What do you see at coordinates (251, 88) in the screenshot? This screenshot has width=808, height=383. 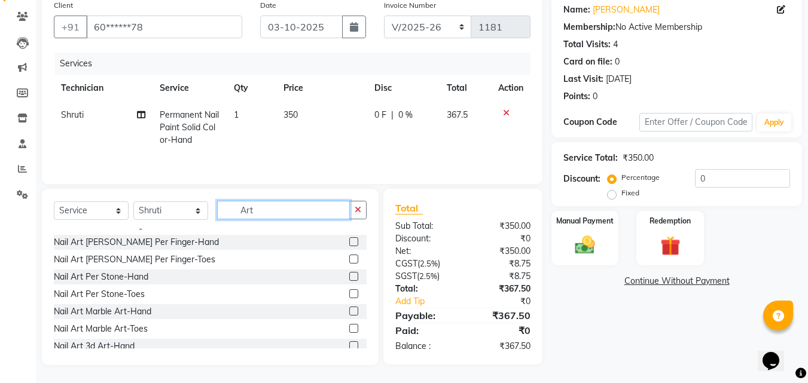 I see `th: Qty` at bounding box center [251, 88].